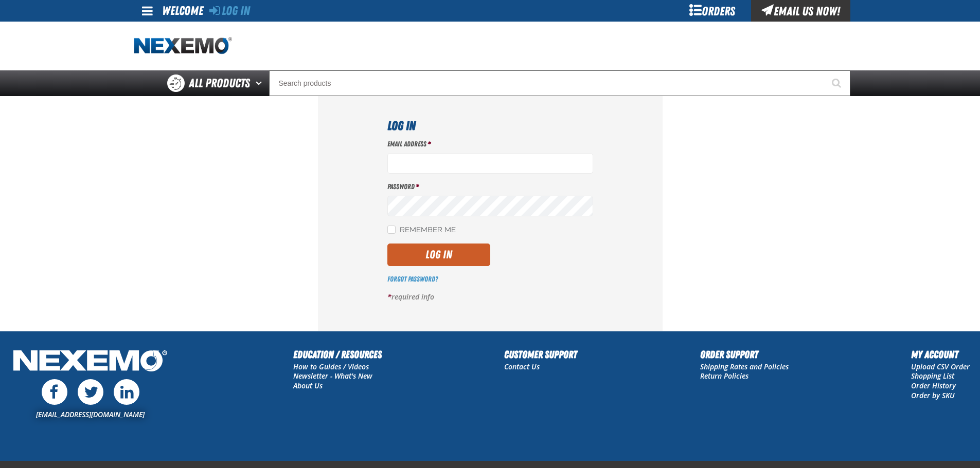 This screenshot has height=468, width=980. Describe the element at coordinates (392, 230) in the screenshot. I see `input: Remember Me` at that location.